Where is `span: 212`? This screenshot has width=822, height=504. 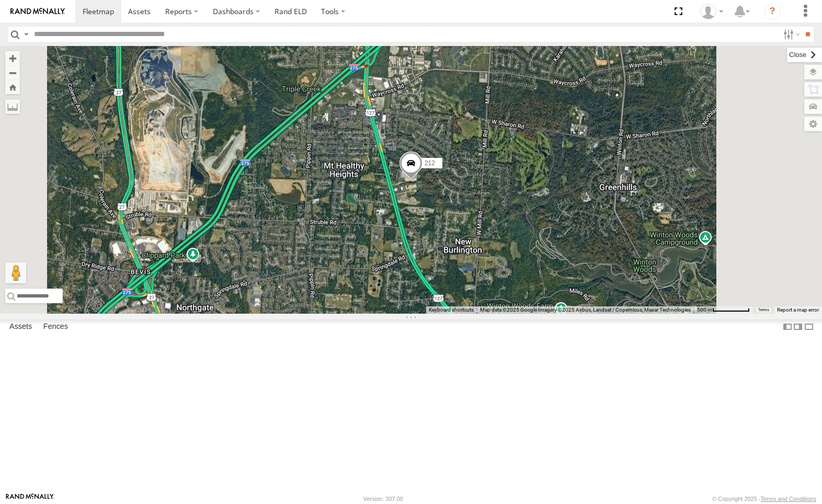 span: 212 is located at coordinates (430, 163).